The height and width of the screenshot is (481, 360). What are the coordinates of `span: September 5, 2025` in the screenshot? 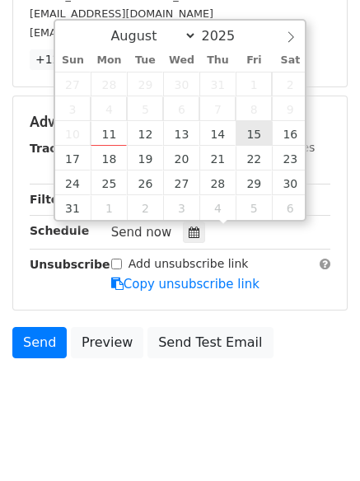 It's located at (254, 208).